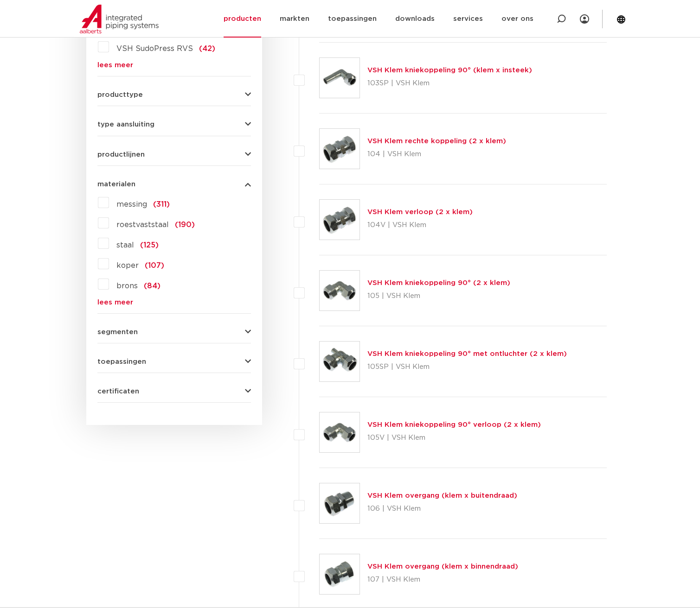 The height and width of the screenshot is (608, 700). I want to click on span: type aansluiting, so click(126, 124).